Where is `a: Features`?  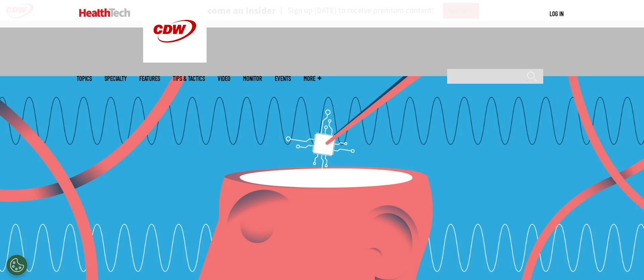 a: Features is located at coordinates (149, 78).